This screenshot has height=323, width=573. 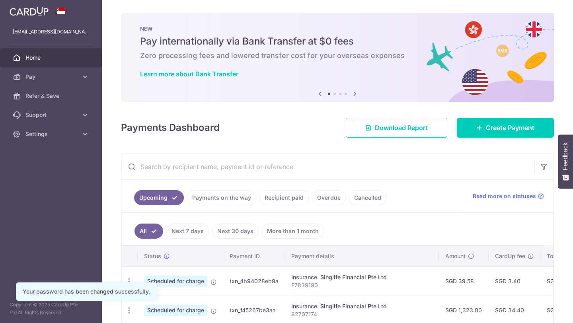 I want to click on a: Download Report, so click(x=396, y=128).